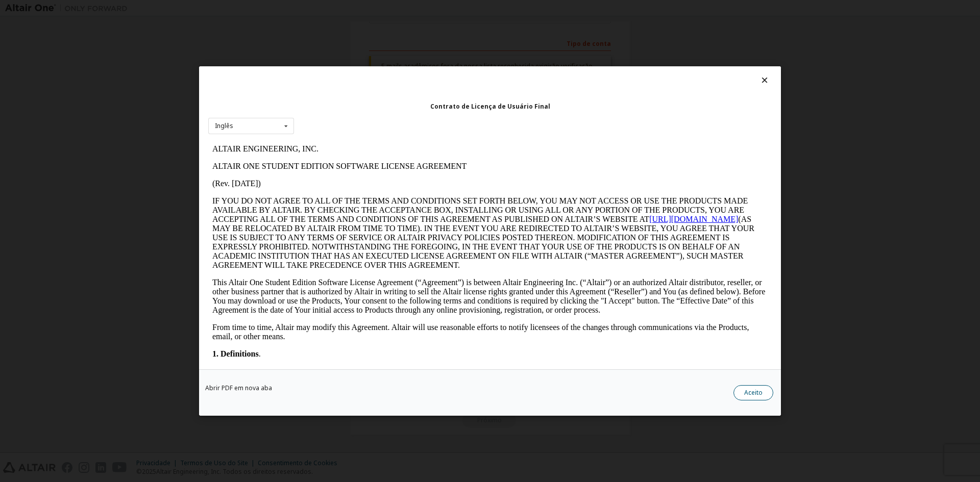 The height and width of the screenshot is (482, 980). Describe the element at coordinates (281, 26) in the screenshot. I see `p: ALTAIR ONE STUDENT EDITION SOFTWARE LICENSE AGREEMENT` at that location.